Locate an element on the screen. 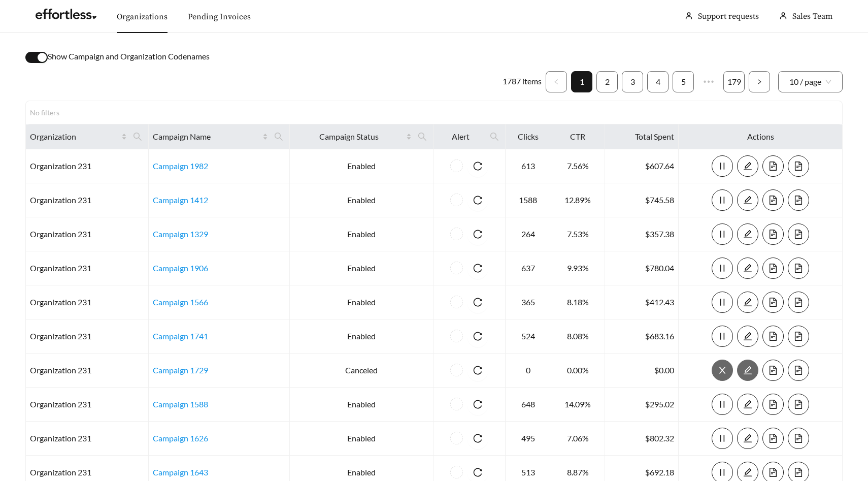  td: Canceled is located at coordinates (362, 370).